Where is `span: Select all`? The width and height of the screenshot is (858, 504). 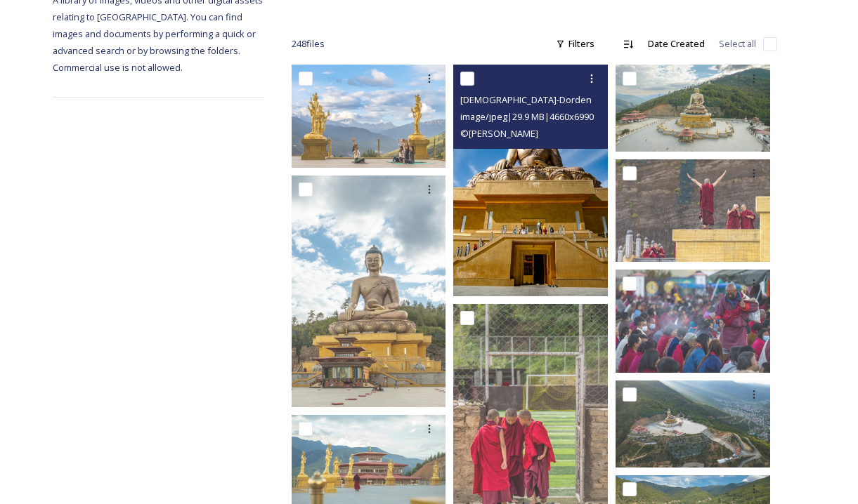
span: Select all is located at coordinates (737, 43).